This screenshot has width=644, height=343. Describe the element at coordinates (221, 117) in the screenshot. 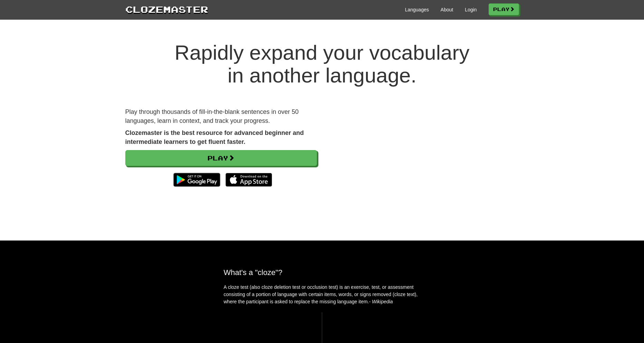

I see `p: Play through thousands of fill-in-the-blank sentences in over 50 languages, learn in context, and...` at that location.